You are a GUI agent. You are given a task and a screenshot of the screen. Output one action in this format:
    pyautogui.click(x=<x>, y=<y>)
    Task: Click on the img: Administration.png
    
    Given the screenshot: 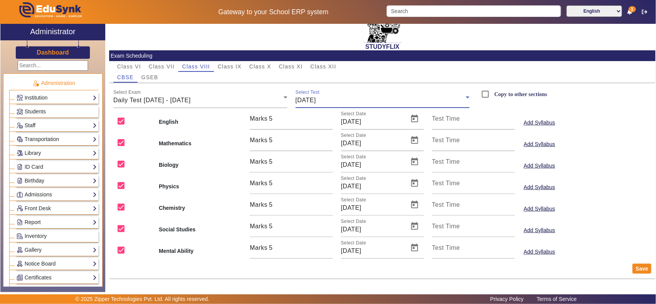 What is the action you would take?
    pyautogui.click(x=36, y=83)
    